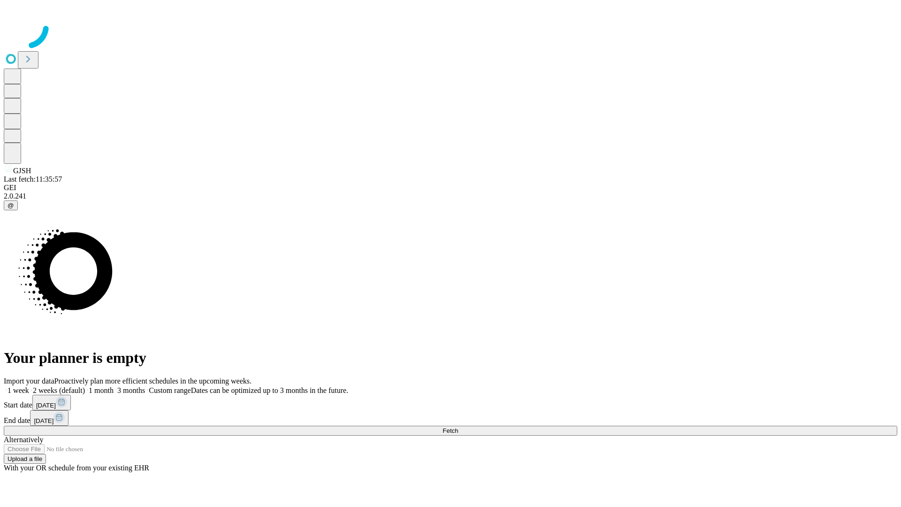 Image resolution: width=901 pixels, height=507 pixels. I want to click on span: GJSH, so click(22, 170).